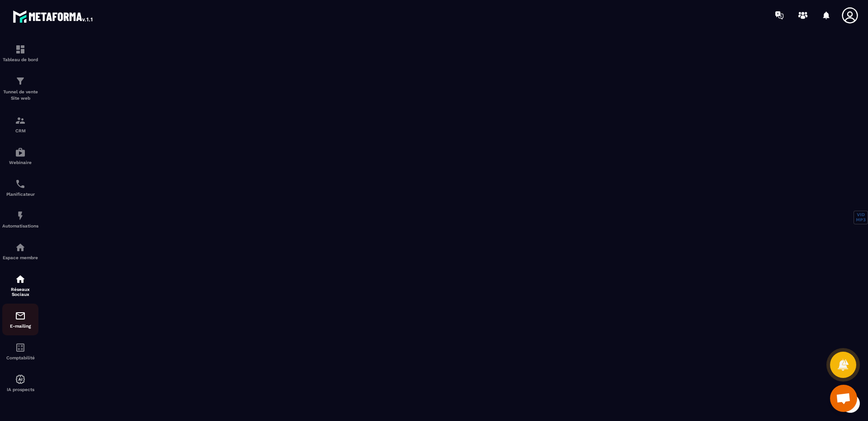 The image size is (868, 421). Describe the element at coordinates (21, 53) in the screenshot. I see `a: formationformationTableau de bord` at that location.